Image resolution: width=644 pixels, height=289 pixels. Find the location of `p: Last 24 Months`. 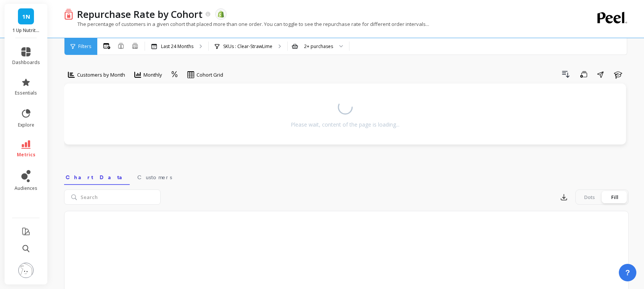

p: Last 24 Months is located at coordinates (177, 47).